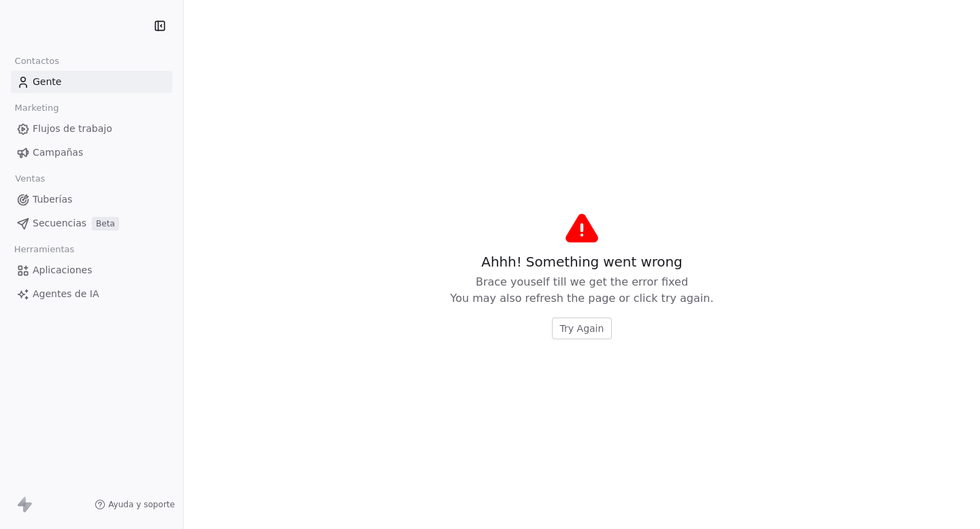 Image resolution: width=980 pixels, height=529 pixels. What do you see at coordinates (72, 129) in the screenshot?
I see `font: Flujos de trabajo` at bounding box center [72, 129].